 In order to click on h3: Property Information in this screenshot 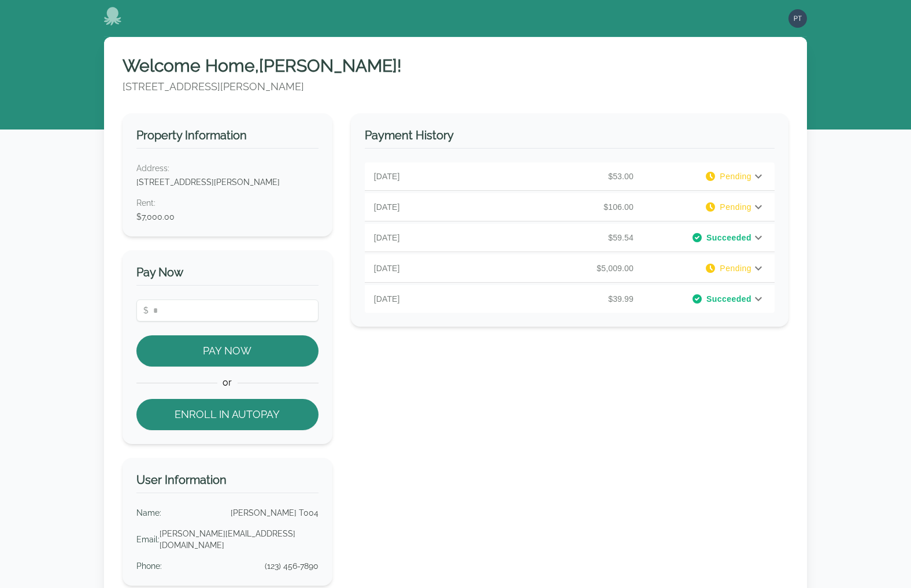, I will do `click(227, 138)`.